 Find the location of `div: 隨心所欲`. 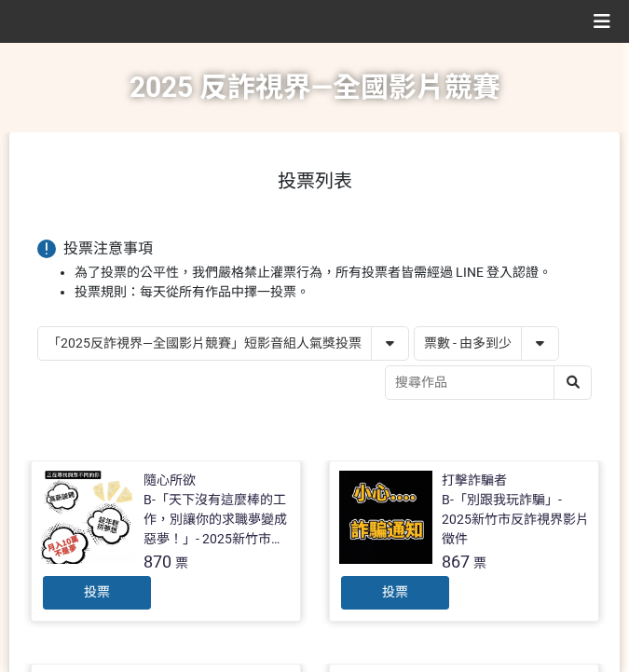

div: 隨心所欲 is located at coordinates (170, 479).